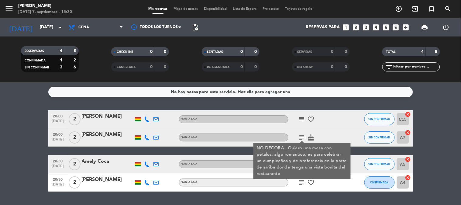  Describe the element at coordinates (9, 9) in the screenshot. I see `button: menu` at that location.